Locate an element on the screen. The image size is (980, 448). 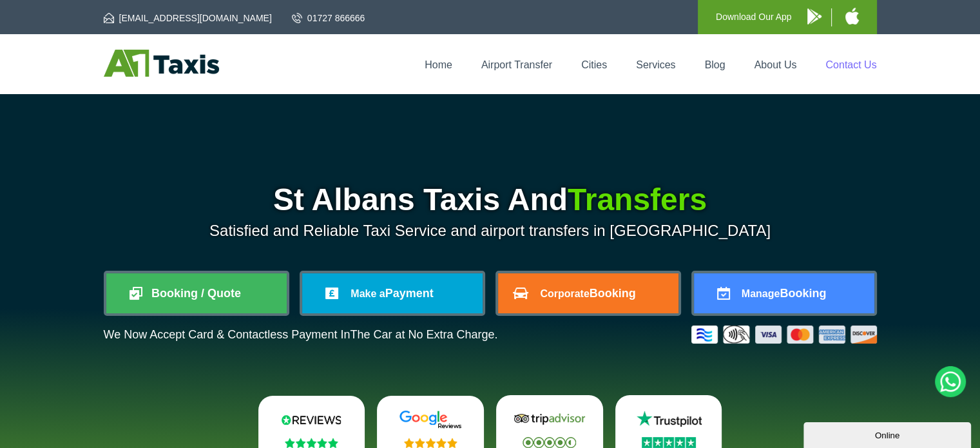
p: Download Our App is located at coordinates (754, 17).